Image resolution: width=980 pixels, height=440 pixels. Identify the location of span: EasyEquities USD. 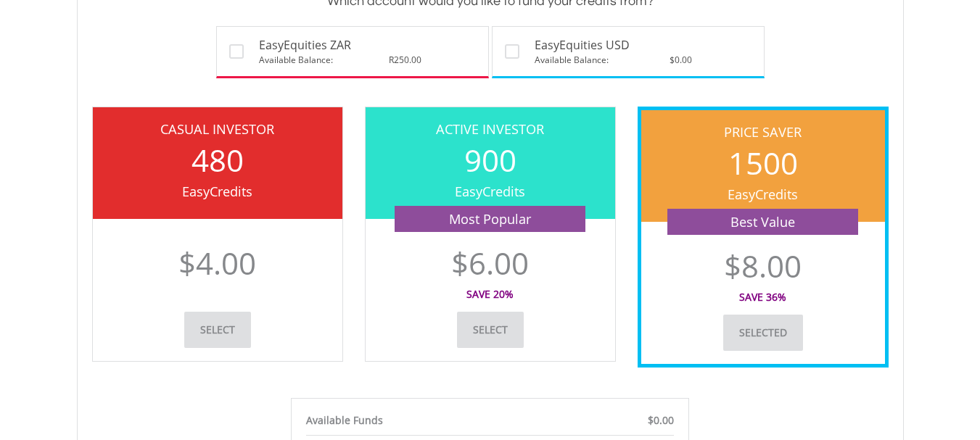
(582, 45).